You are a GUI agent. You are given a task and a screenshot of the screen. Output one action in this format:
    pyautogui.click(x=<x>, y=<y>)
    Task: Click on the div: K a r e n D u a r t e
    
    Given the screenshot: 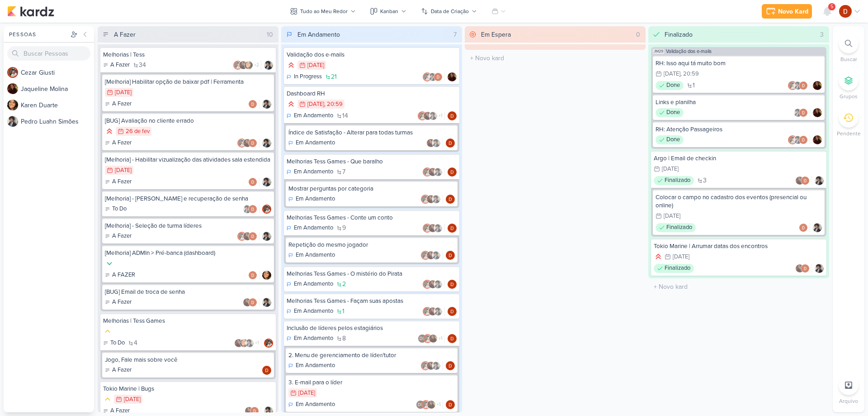 What is the action you would take?
    pyautogui.click(x=57, y=105)
    